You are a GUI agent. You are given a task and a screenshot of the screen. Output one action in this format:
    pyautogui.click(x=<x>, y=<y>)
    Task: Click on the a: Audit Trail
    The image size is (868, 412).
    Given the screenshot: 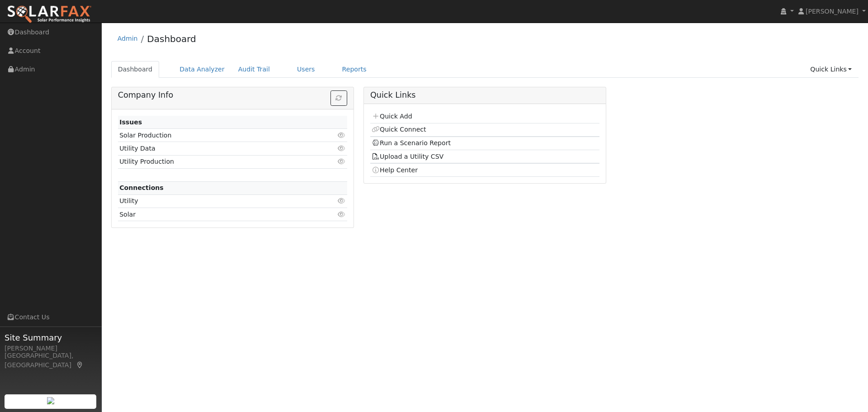 What is the action you would take?
    pyautogui.click(x=254, y=69)
    